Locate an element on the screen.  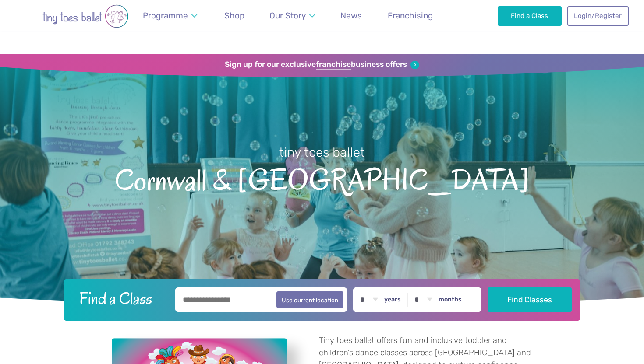
img: tiny toes ballet is located at coordinates (85, 16).